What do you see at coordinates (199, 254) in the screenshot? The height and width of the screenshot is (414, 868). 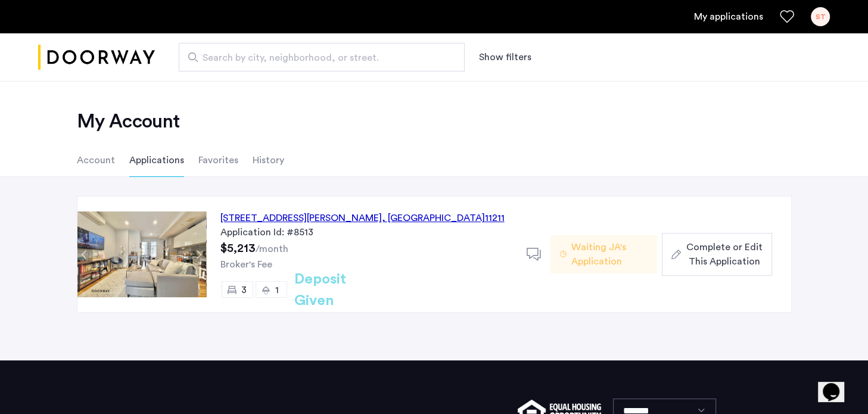 I see `button: Next apartment` at bounding box center [199, 254].